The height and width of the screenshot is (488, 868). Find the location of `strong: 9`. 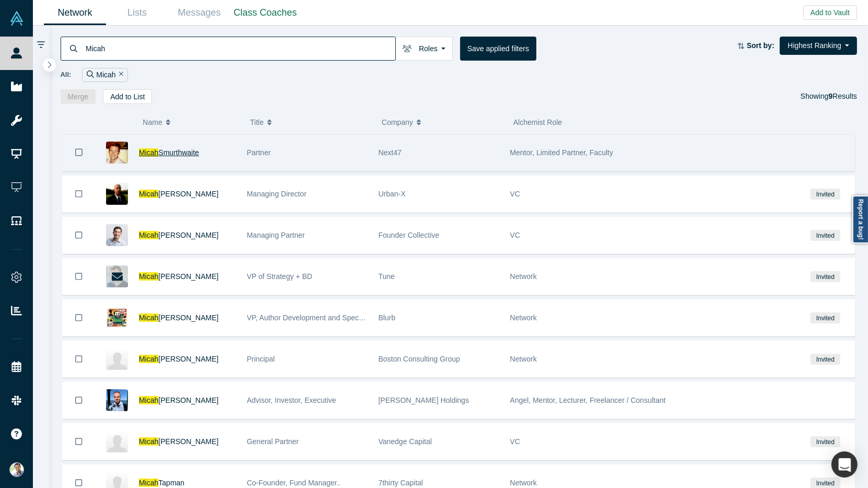

strong: 9 is located at coordinates (831, 96).